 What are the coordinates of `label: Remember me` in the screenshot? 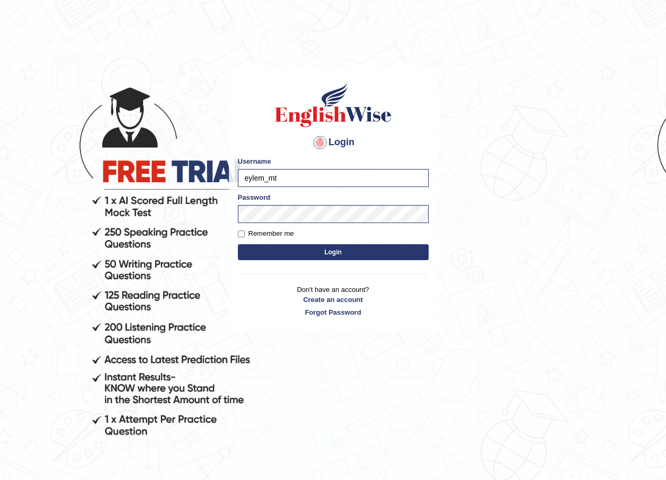 It's located at (266, 234).